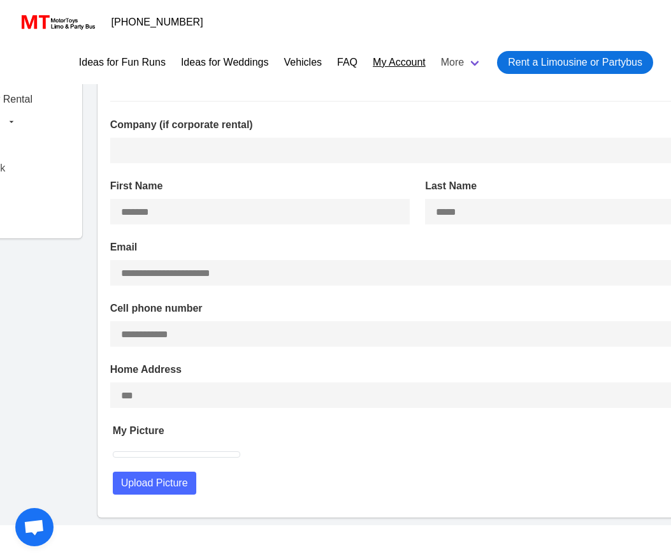  Describe the element at coordinates (303, 62) in the screenshot. I see `a: Vehicles` at that location.